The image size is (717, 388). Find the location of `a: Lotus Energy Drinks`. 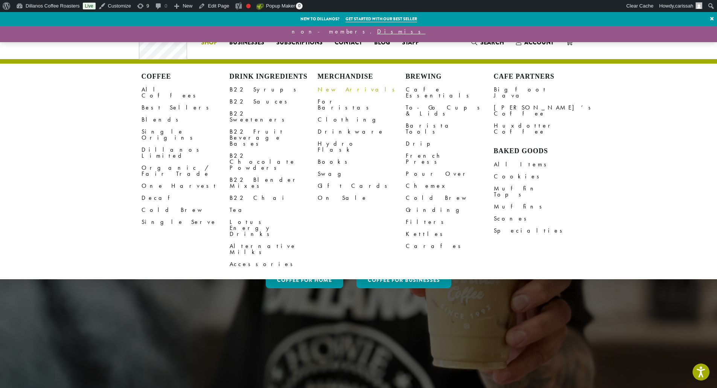

a: Lotus Energy Drinks is located at coordinates (274, 228).